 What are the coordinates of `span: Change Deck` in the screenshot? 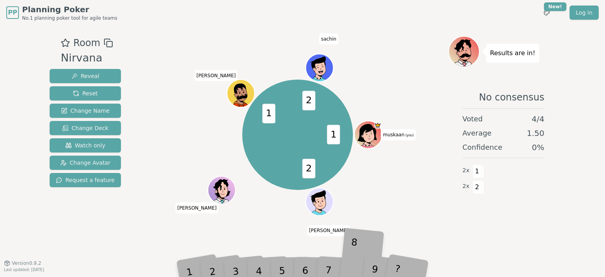 It's located at (85, 128).